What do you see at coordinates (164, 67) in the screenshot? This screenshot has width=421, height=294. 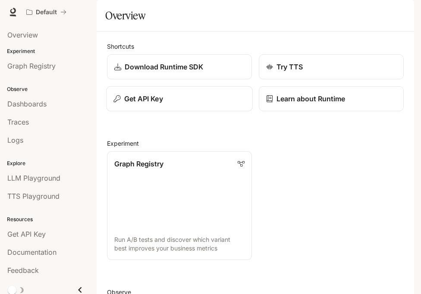 I see `p: Download Runtime SDK` at bounding box center [164, 67].